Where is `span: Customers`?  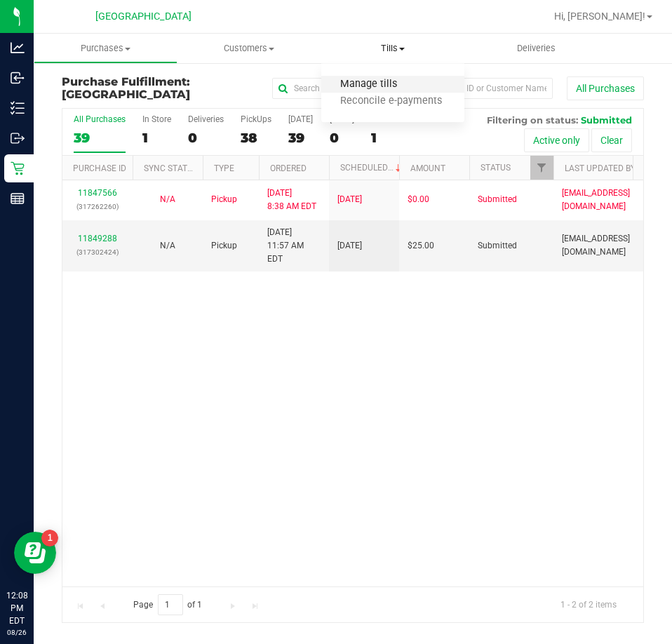 span: Customers is located at coordinates (249, 49).